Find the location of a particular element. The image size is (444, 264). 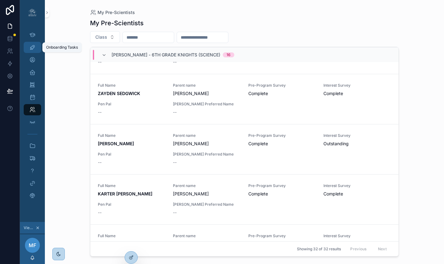

span: My Pre-Scientists is located at coordinates (116, 12).